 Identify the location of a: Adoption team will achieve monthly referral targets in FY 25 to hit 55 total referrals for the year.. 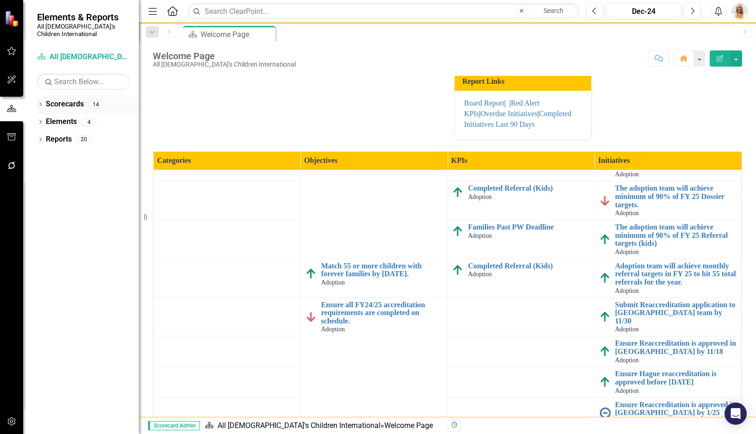
(676, 274).